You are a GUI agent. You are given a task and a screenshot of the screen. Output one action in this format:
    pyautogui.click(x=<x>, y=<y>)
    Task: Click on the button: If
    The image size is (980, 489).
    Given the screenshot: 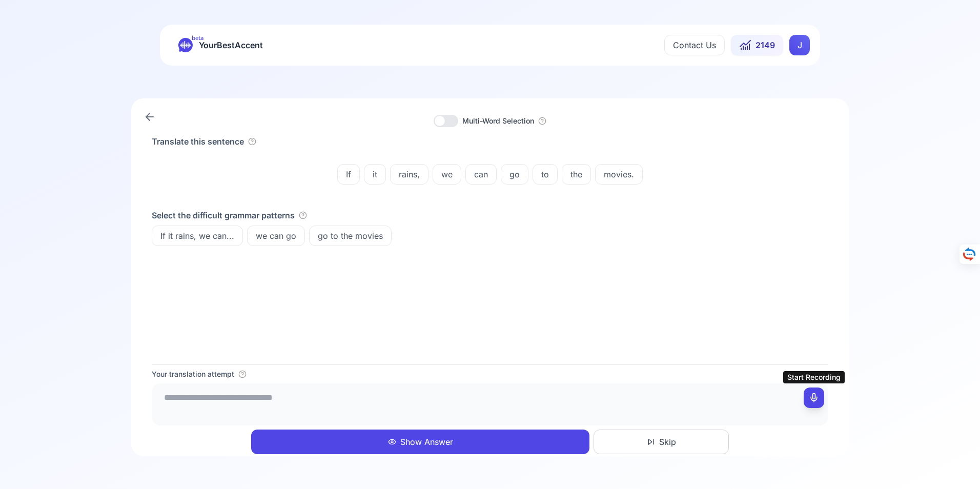 What is the action you would take?
    pyautogui.click(x=348, y=174)
    